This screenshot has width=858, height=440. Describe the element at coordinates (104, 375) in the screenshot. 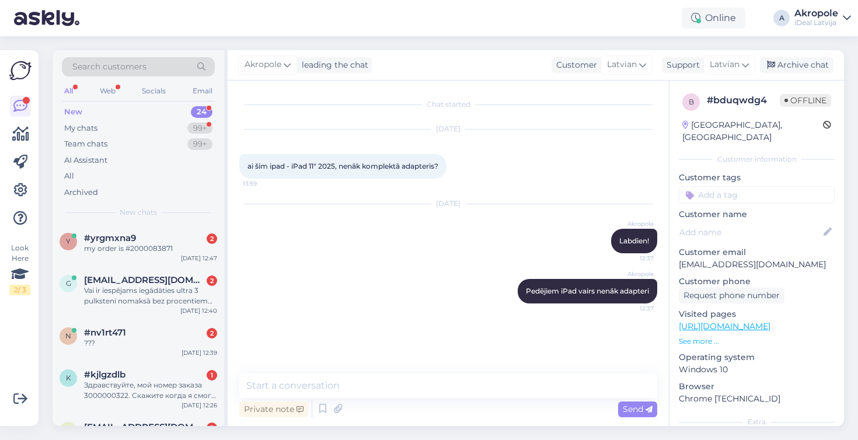

I see `span: #kjlgzdlb` at that location.